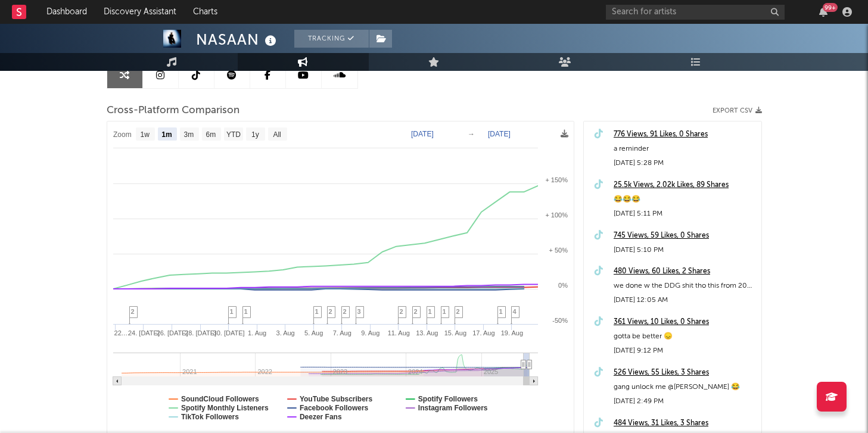 This screenshot has width=868, height=433. Describe the element at coordinates (684, 272) in the screenshot. I see `div: 480 Views, 60 Likes, 2 Shares` at that location.